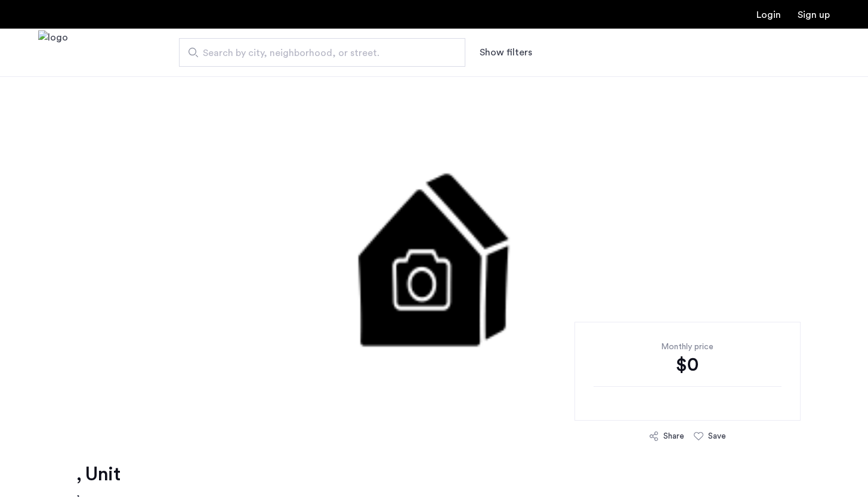  What do you see at coordinates (434, 255) in the screenshot?
I see `img: 2.gif` at bounding box center [434, 255].